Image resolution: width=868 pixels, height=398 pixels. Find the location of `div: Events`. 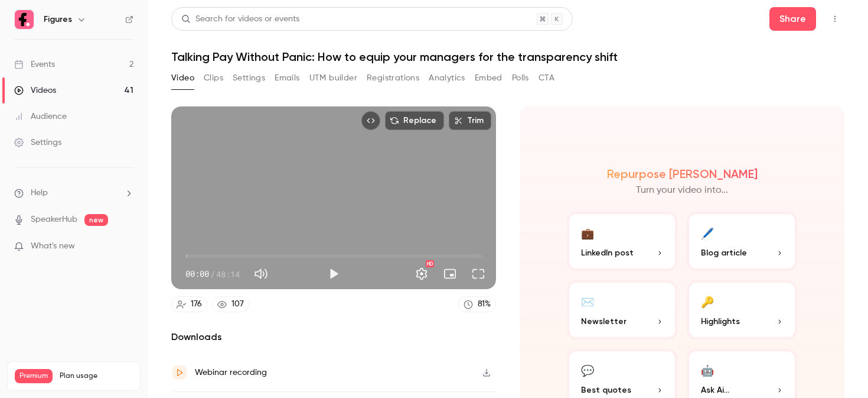

div: Events is located at coordinates (34, 65).